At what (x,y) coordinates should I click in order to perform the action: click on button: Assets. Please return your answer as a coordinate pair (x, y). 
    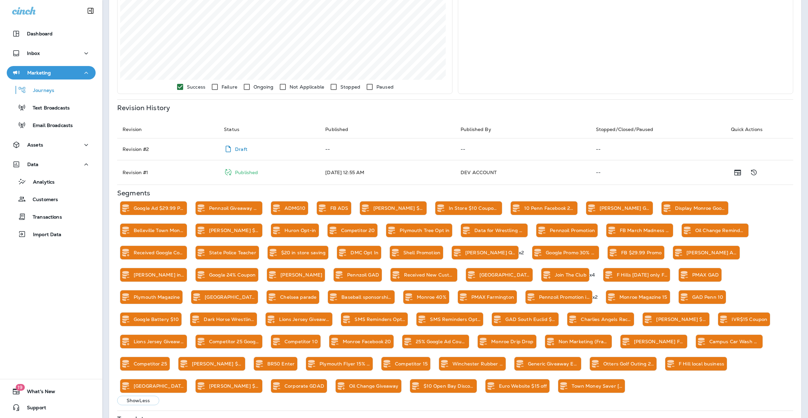
    Looking at the image, I should click on (51, 145).